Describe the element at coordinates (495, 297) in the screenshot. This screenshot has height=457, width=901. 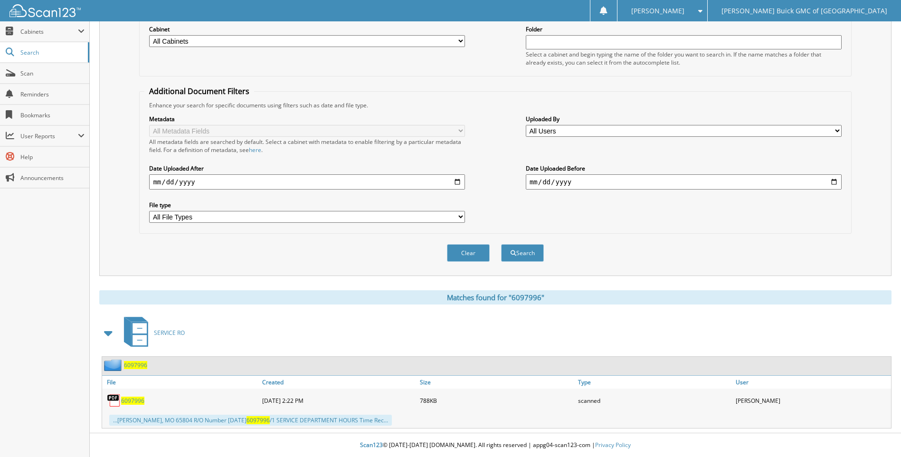
I see `div: Matches found for "6097996"` at that location.